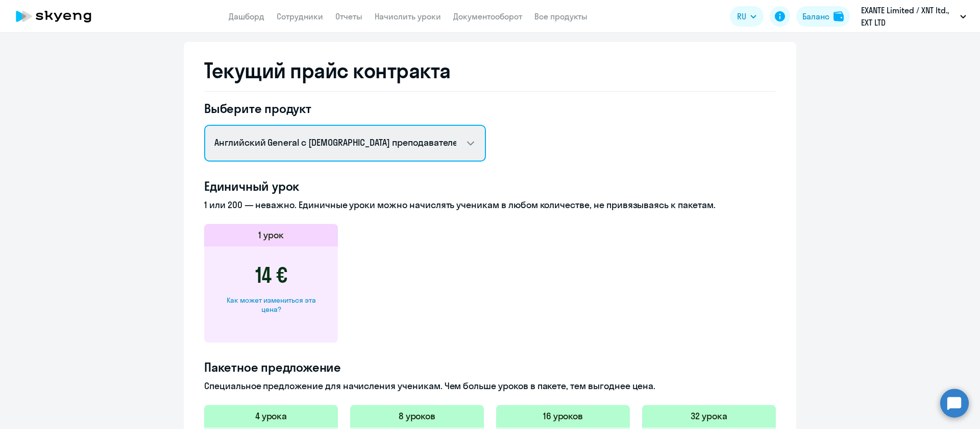 This screenshot has height=429, width=980. I want to click on div: Как может измениться эта цена?, so click(271, 304).